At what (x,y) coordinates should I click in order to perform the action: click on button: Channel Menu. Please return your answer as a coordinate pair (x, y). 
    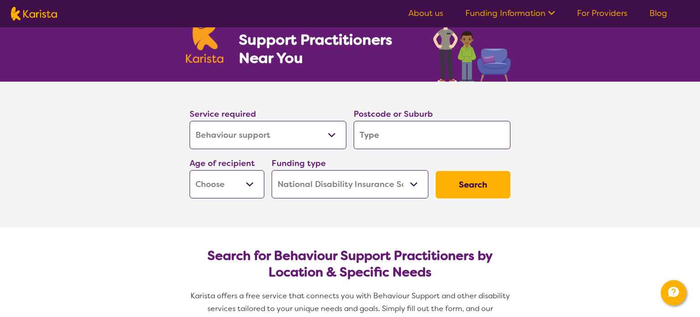
    Looking at the image, I should click on (674, 293).